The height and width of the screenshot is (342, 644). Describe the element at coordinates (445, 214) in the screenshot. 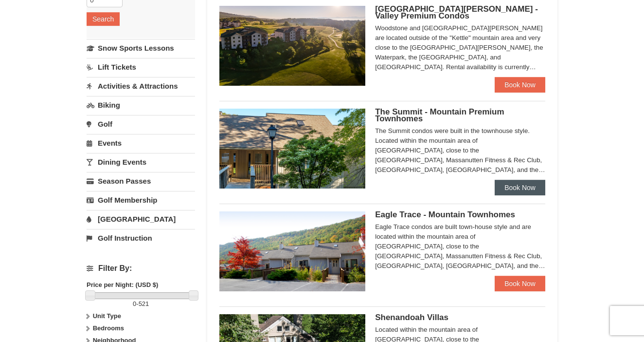

I see `span: Eagle Trace - Mountain Townhomes` at that location.